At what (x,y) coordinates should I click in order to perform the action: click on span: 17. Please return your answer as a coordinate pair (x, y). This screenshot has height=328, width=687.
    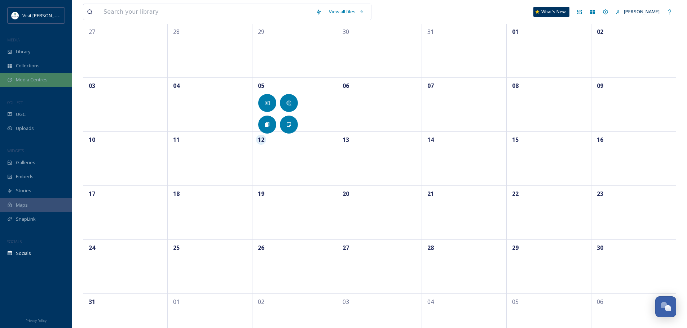
    Looking at the image, I should click on (92, 194).